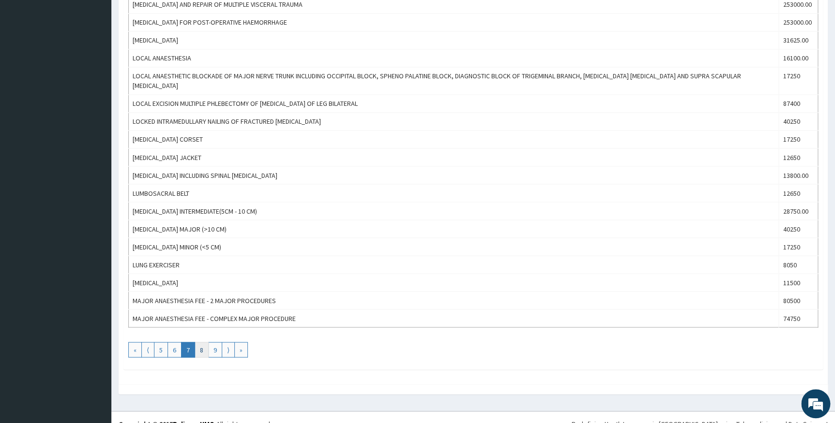 The image size is (835, 423). What do you see at coordinates (798, 175) in the screenshot?
I see `td: 13800.00` at bounding box center [798, 175].